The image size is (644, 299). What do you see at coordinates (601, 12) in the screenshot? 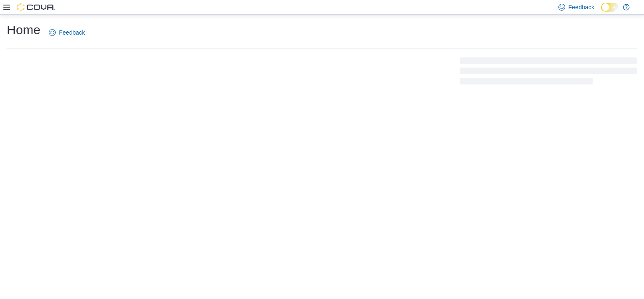
I see `span: Dark Mode` at bounding box center [601, 12].